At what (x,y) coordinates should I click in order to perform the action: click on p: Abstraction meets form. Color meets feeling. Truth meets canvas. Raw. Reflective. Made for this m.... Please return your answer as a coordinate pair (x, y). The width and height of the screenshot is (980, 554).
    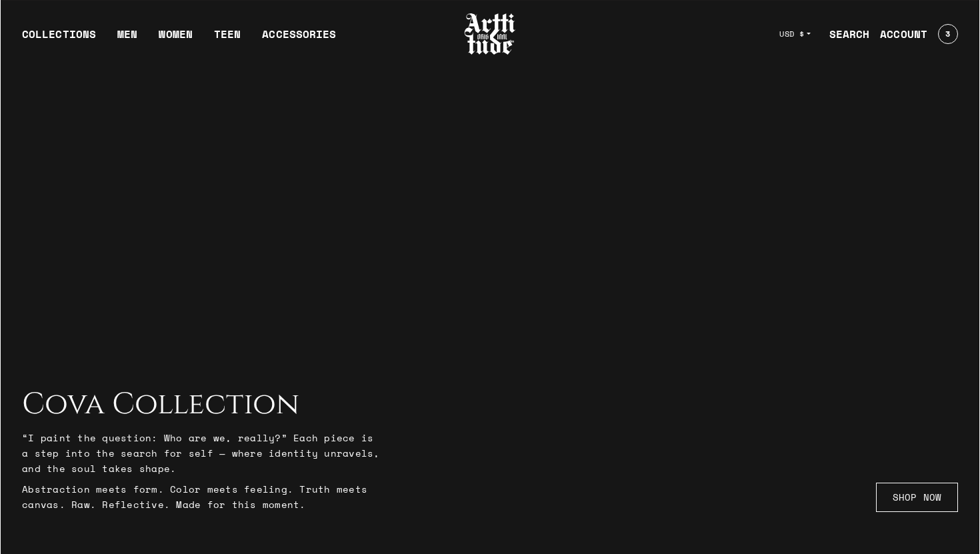
    Looking at the image, I should click on (202, 496).